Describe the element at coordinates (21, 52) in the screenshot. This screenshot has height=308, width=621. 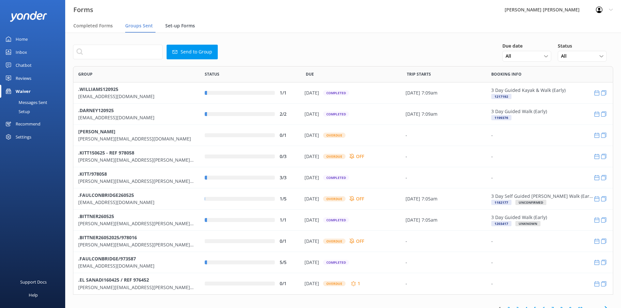
I see `div: Inbox` at that location.